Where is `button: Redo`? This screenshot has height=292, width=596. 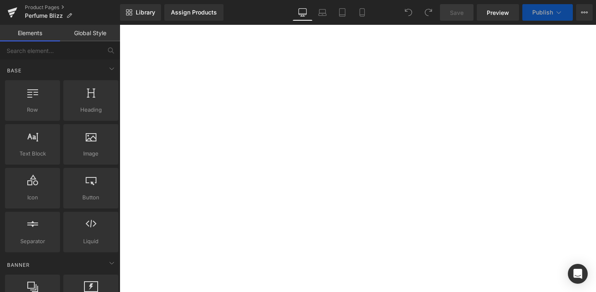
button: Redo is located at coordinates (428, 12).